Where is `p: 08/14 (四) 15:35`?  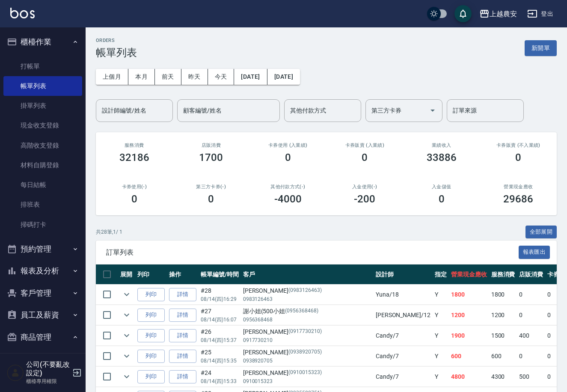
p: 08/14 (四) 15:35 is located at coordinates (220, 361).